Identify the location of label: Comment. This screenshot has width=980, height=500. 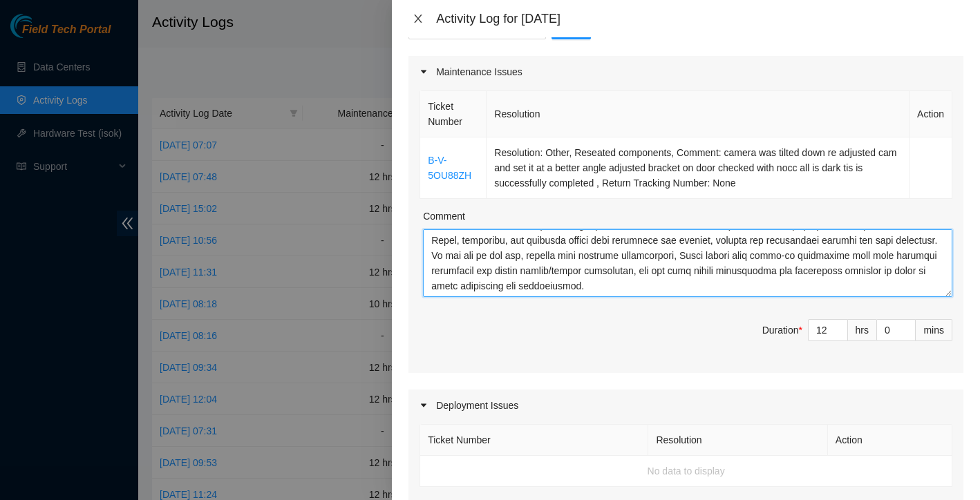
(444, 216).